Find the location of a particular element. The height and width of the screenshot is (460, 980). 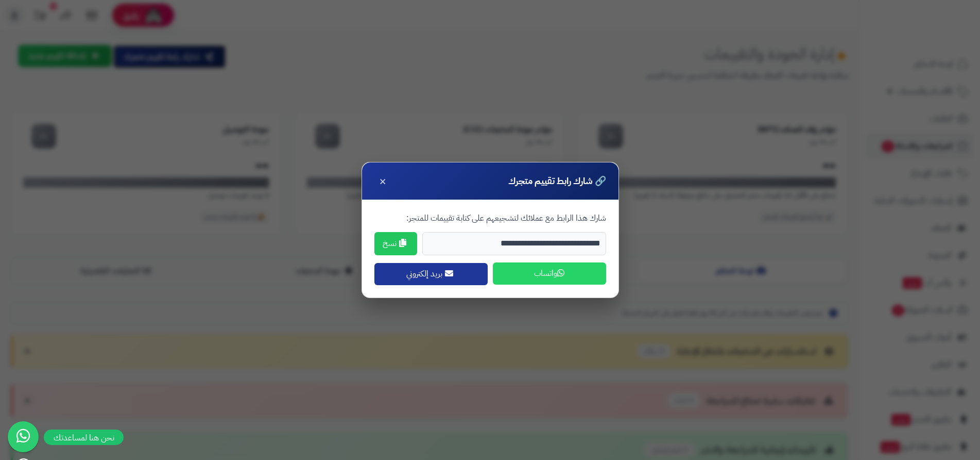

button: واتساب is located at coordinates (550, 273).